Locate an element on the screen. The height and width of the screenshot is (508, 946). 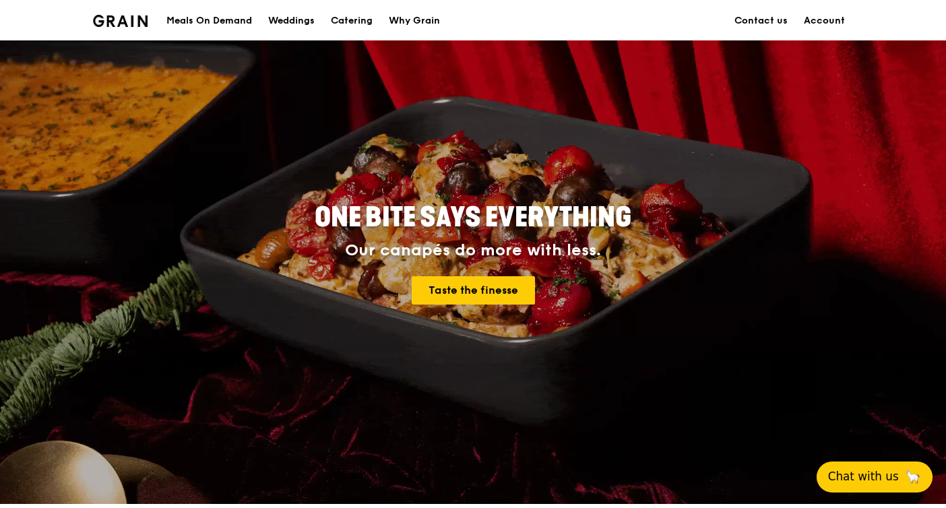
img: Grain is located at coordinates (120, 21).